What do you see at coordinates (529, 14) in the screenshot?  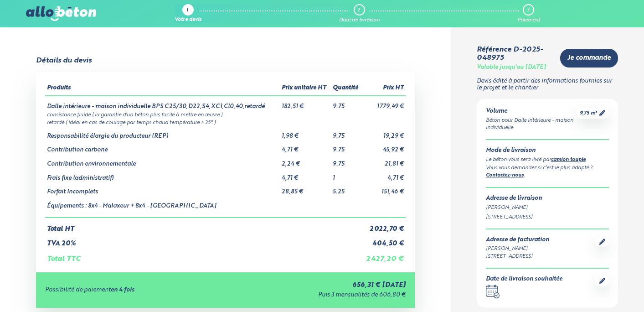 I see `a: 3 Paiement` at bounding box center [529, 14].